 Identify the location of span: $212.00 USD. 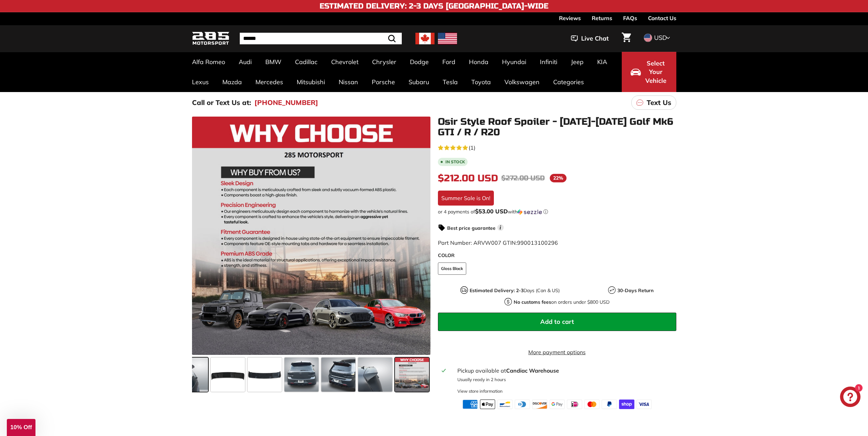
(468, 178).